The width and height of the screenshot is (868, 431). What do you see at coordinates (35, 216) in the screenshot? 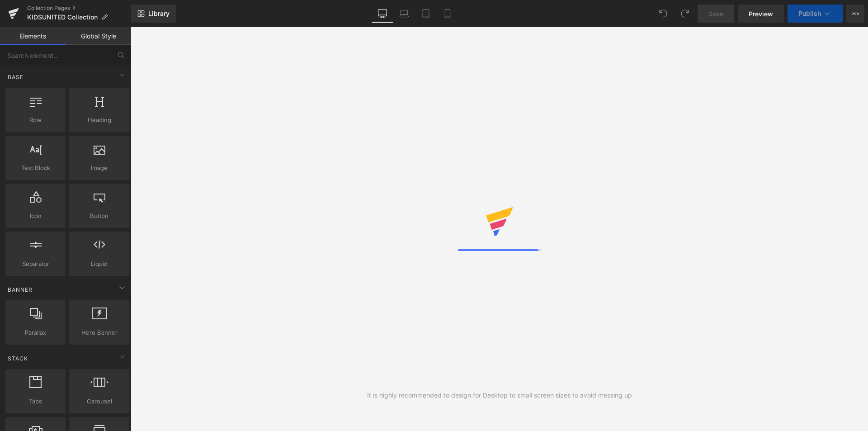
I see `span: Icon` at bounding box center [35, 216].